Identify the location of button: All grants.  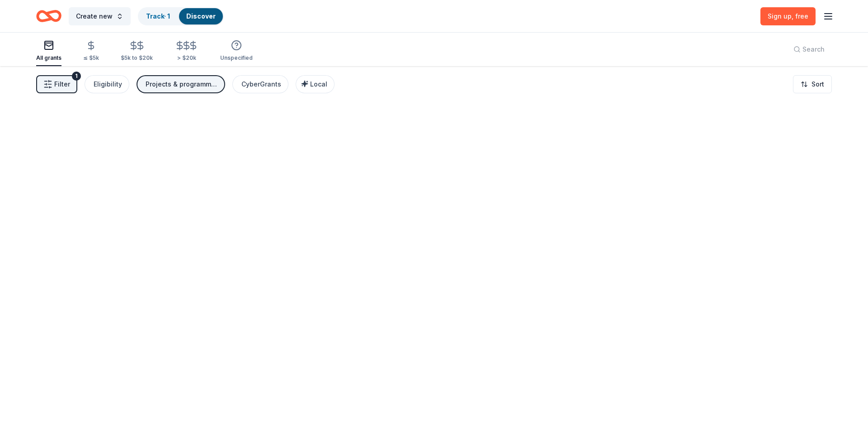
(49, 51).